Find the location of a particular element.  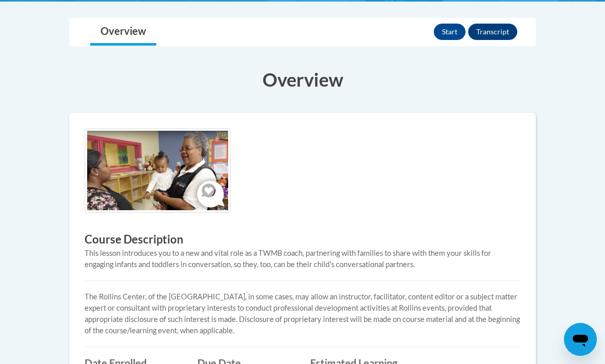

img: Course logo image is located at coordinates (157, 170).